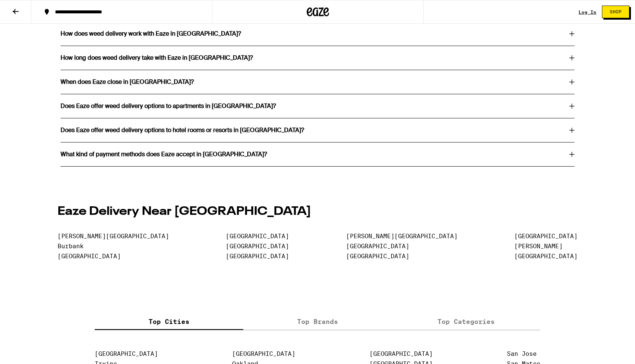 This screenshot has width=635, height=364. Describe the element at coordinates (318, 322) in the screenshot. I see `div: tabs` at that location.